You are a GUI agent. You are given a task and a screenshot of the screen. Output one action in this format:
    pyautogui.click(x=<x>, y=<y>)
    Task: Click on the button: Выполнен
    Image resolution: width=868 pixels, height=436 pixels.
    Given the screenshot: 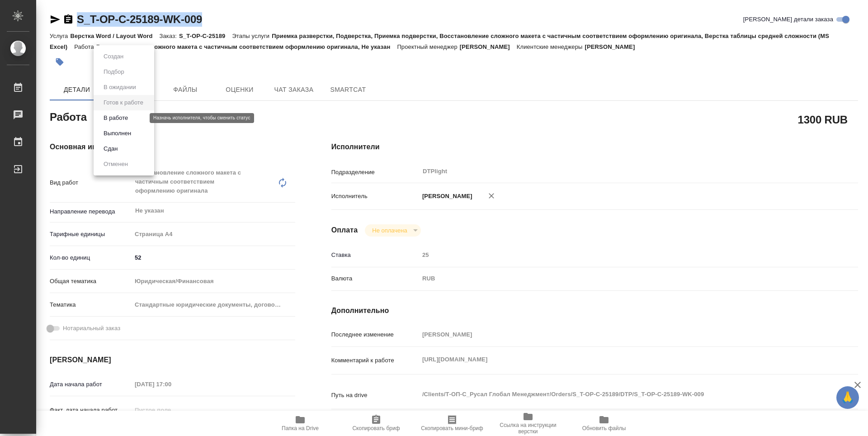 What is the action you would take?
    pyautogui.click(x=117, y=133)
    